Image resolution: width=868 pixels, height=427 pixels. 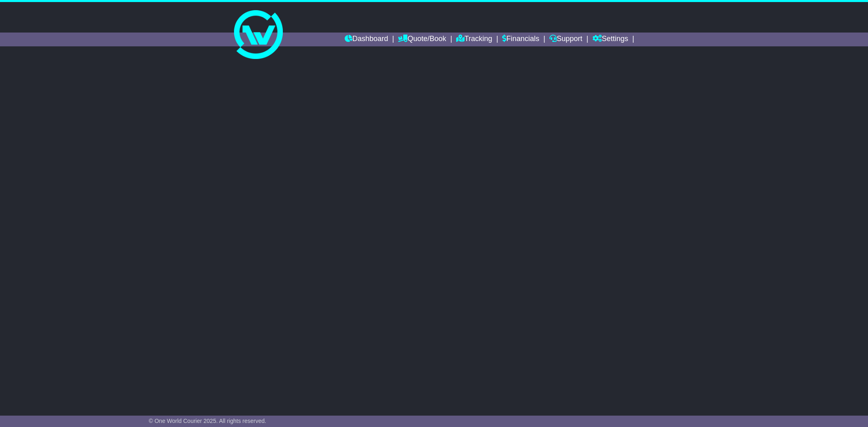 What do you see at coordinates (366, 39) in the screenshot?
I see `a: Dashboard` at bounding box center [366, 39].